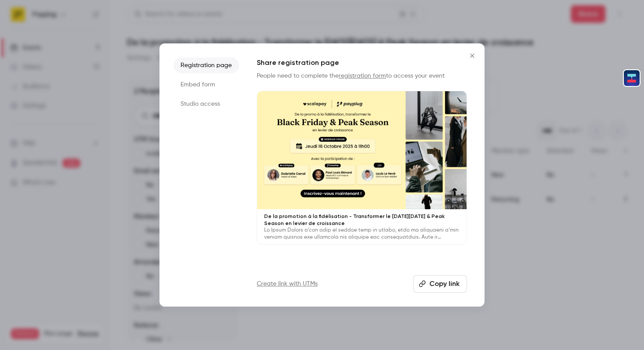  Describe the element at coordinates (207, 104) in the screenshot. I see `li: Studio access` at that location.